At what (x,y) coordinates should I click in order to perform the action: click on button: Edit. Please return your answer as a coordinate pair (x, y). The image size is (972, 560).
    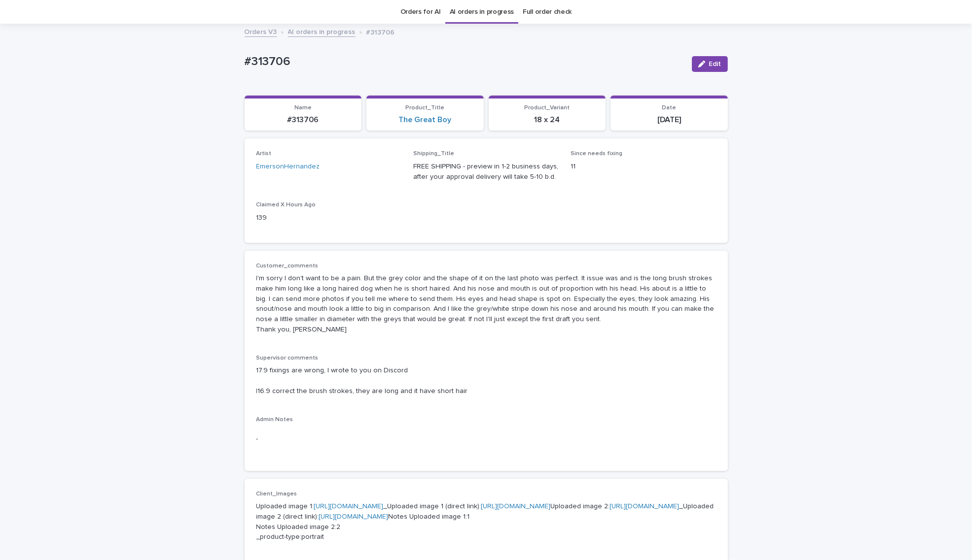
    Looking at the image, I should click on (709, 64).